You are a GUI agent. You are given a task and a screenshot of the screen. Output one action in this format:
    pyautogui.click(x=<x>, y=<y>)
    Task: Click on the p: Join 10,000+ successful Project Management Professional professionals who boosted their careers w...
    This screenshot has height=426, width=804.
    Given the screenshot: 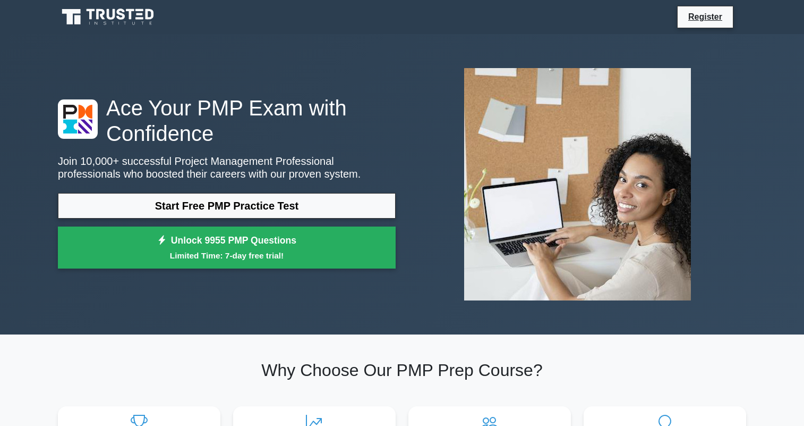 What is the action you would take?
    pyautogui.click(x=227, y=167)
    